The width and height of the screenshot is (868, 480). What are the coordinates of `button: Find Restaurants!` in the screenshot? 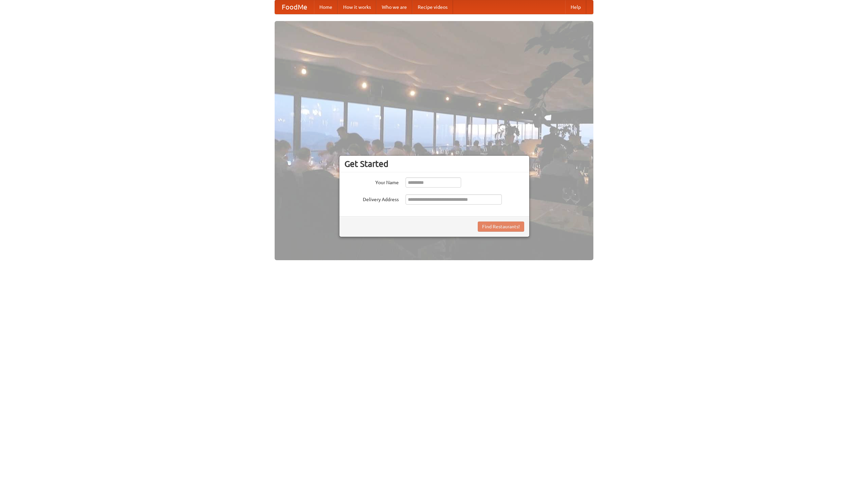 It's located at (500, 226).